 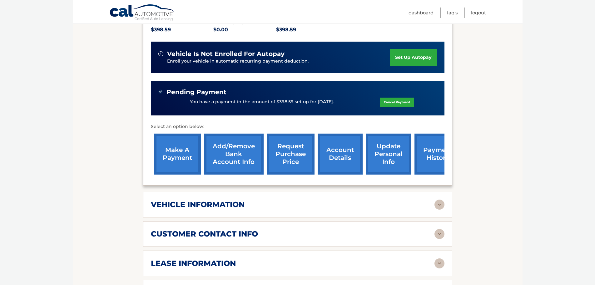 I want to click on p: Enroll your vehicle in automatic recurring payment deduction., so click(x=279, y=61).